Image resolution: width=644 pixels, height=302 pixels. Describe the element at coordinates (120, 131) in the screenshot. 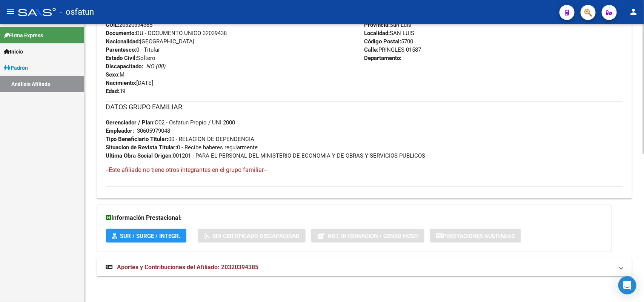

I see `strong: Empleador:` at that location.